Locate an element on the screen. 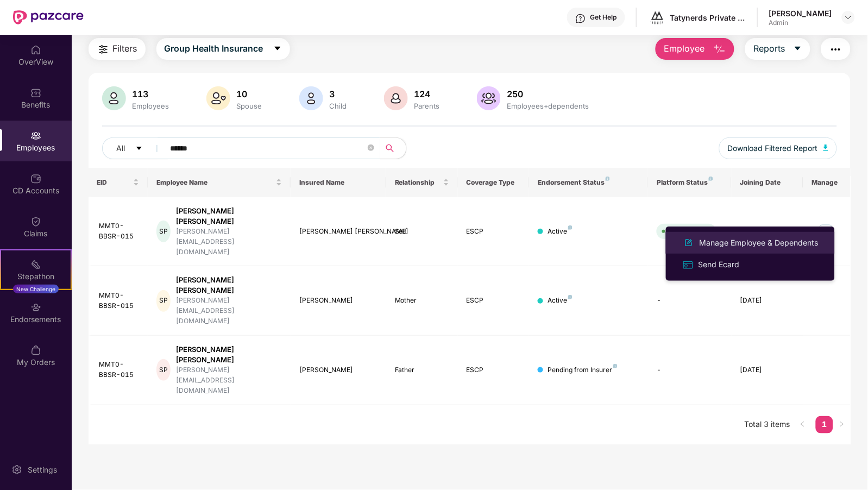 The height and width of the screenshot is (490, 868). div: Self is located at coordinates (421, 231).